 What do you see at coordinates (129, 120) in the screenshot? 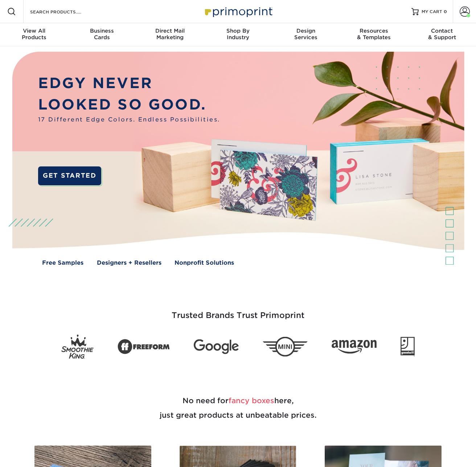
I see `span: 17 Different Edge Colors. Endless Possibilities.` at bounding box center [129, 120].